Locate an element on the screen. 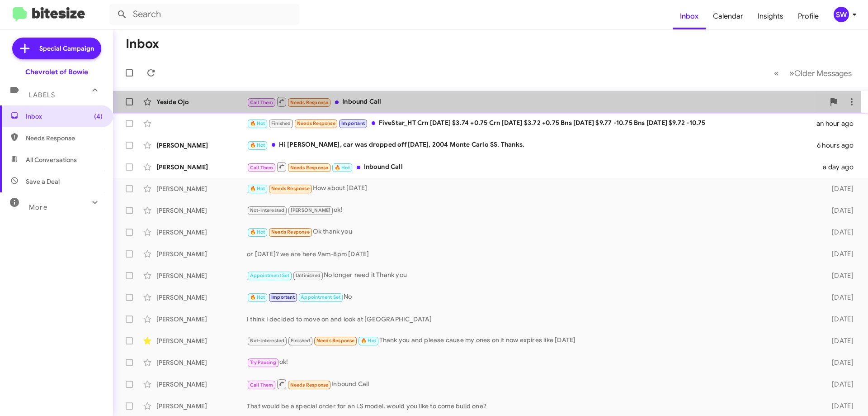 The image size is (868, 416). button: Previous is located at coordinates (776, 73).